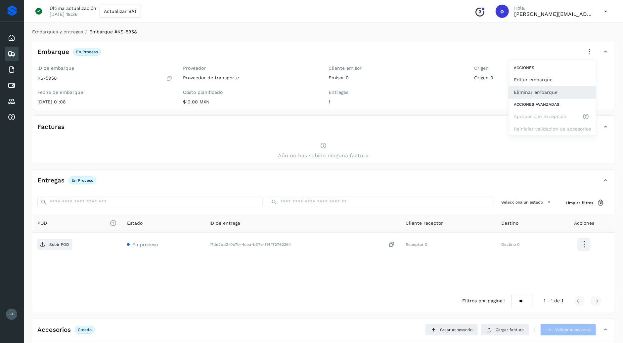 The image size is (623, 343). Describe the element at coordinates (12, 54) in the screenshot. I see `div: Embarques` at that location.